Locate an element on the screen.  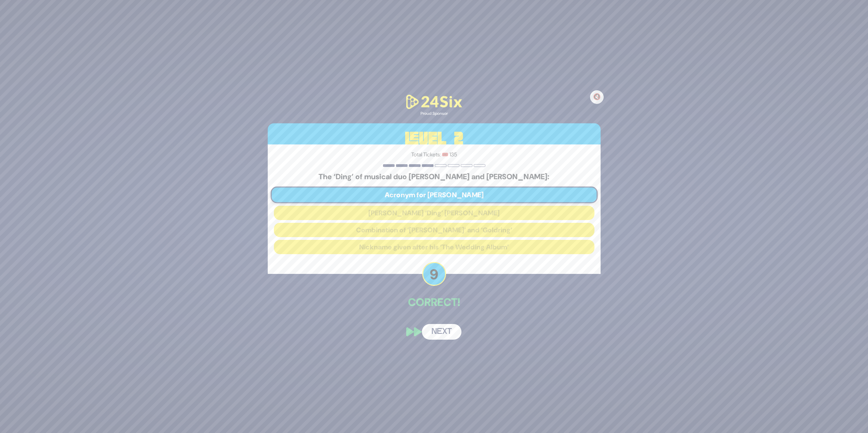
p: Total Tickets: 🎟️ 135 is located at coordinates (434, 155).